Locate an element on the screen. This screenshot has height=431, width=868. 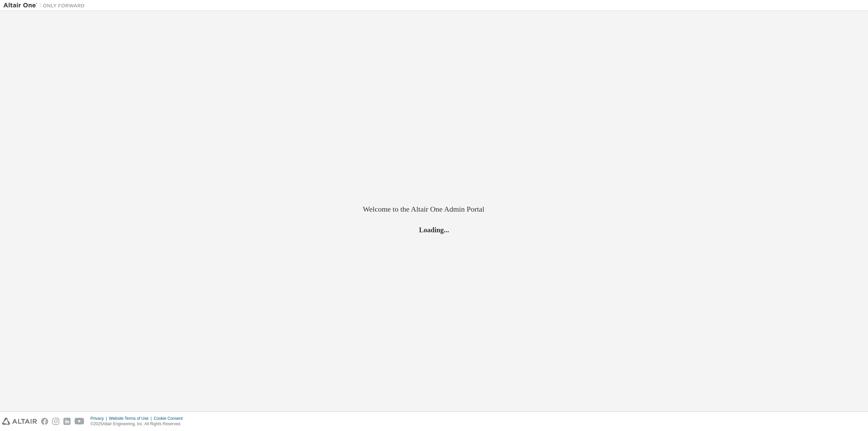
img: linkedin.svg is located at coordinates (67, 421).